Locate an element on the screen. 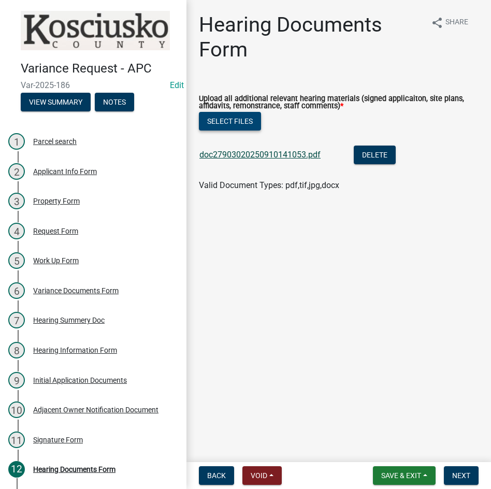 Image resolution: width=491 pixels, height=489 pixels. div: Hearing Information Form is located at coordinates (75, 350).